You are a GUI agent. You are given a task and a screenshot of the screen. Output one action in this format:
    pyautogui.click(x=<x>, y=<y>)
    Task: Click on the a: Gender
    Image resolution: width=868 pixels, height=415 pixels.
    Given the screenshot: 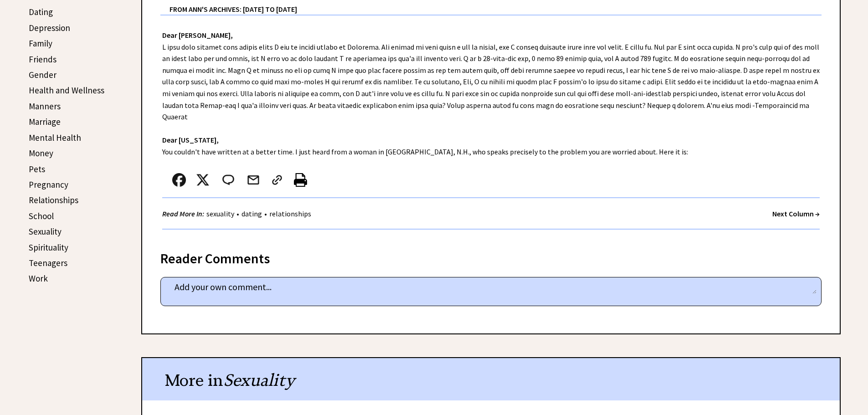 What is the action you would take?
    pyautogui.click(x=43, y=74)
    